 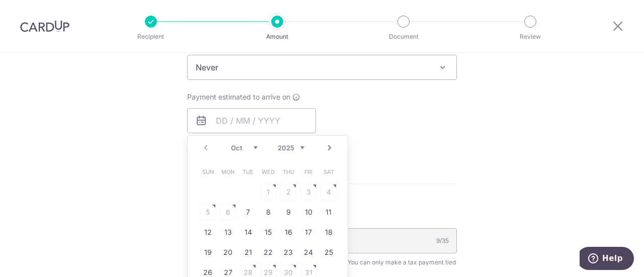 I want to click on span: Saturday, so click(x=328, y=172).